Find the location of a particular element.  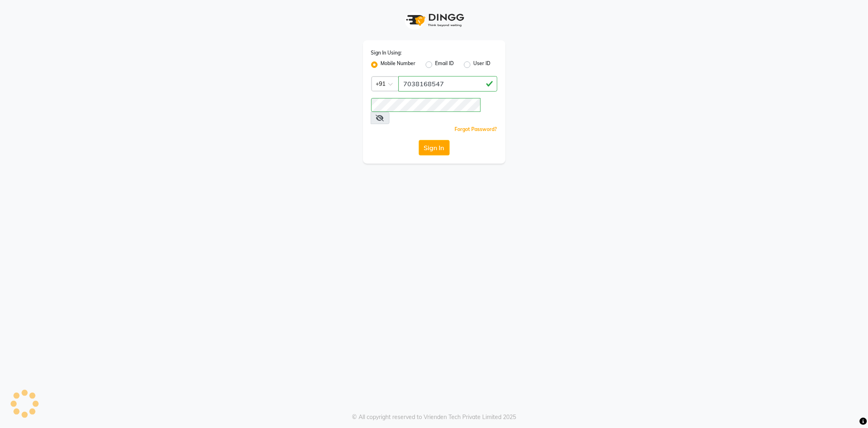

img: logo1.svg is located at coordinates (434, 20).